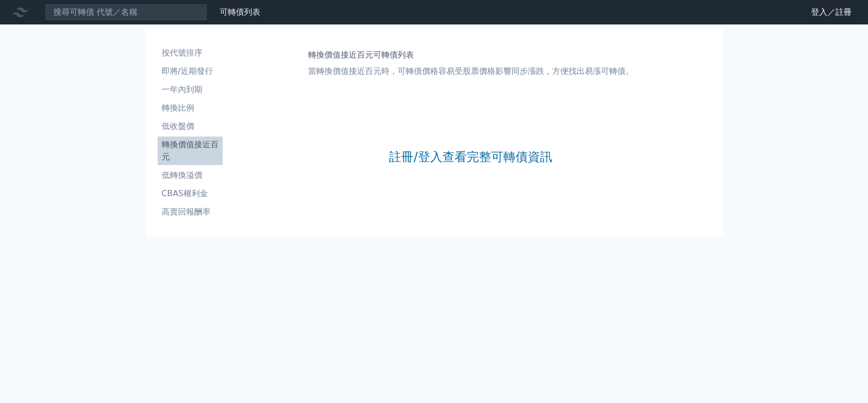 Image resolution: width=868 pixels, height=403 pixels. I want to click on li: 低轉換溢價, so click(190, 175).